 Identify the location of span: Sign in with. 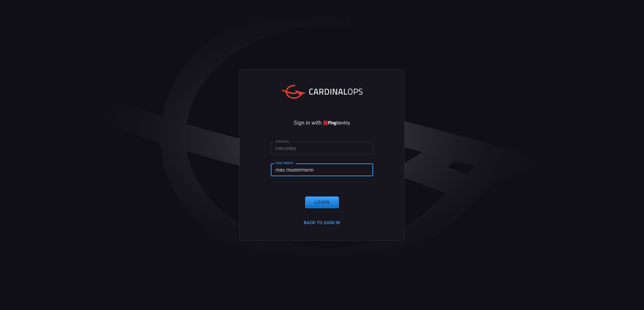
(308, 123).